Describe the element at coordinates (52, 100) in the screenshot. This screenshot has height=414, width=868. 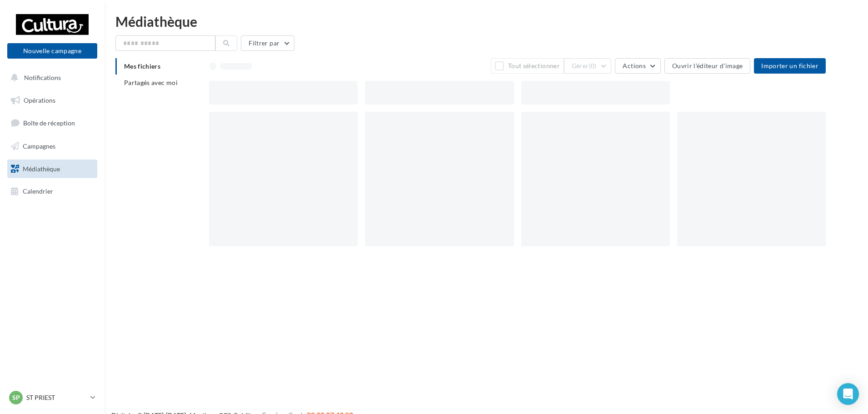
I see `a: Opérations` at that location.